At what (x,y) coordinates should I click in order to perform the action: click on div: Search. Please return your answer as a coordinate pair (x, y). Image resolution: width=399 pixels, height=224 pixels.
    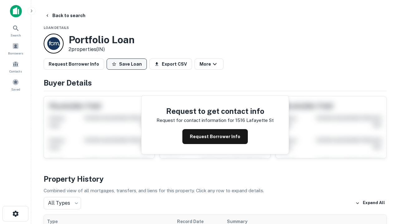
    Looking at the image, I should click on (16, 31).